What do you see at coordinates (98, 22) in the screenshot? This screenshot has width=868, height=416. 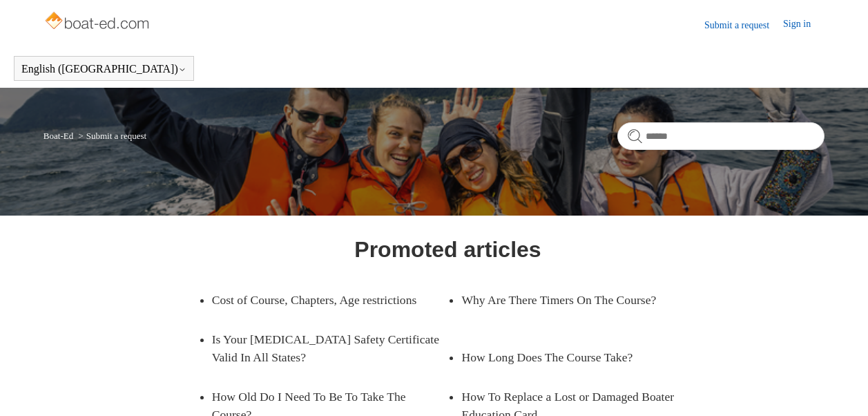 I see `img: Boat-Ed Help Center home page` at bounding box center [98, 22].